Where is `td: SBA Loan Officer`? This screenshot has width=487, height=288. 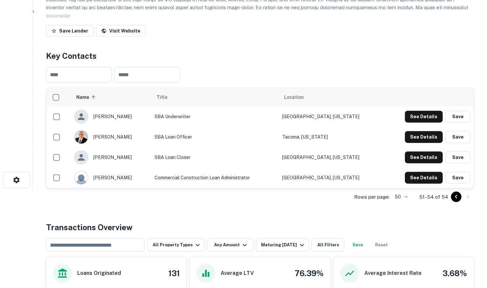
td: SBA Loan Officer is located at coordinates (215, 137).